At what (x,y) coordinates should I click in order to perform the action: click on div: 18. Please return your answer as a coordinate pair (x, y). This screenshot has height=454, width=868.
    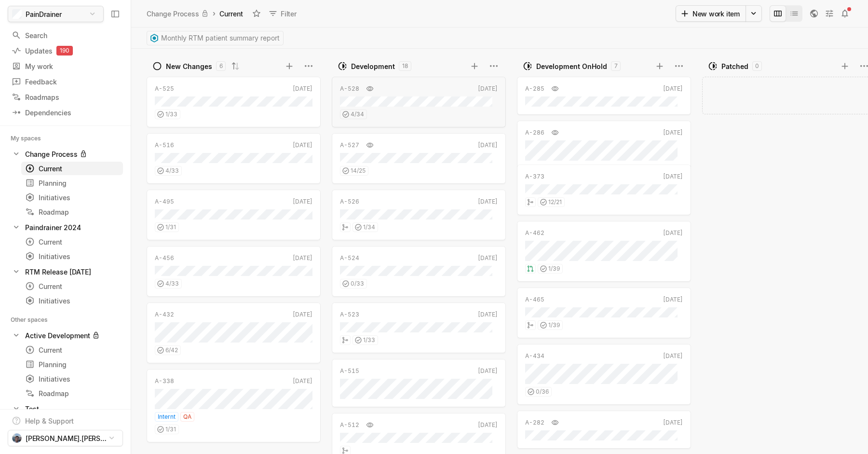
    Looking at the image, I should click on (405, 66).